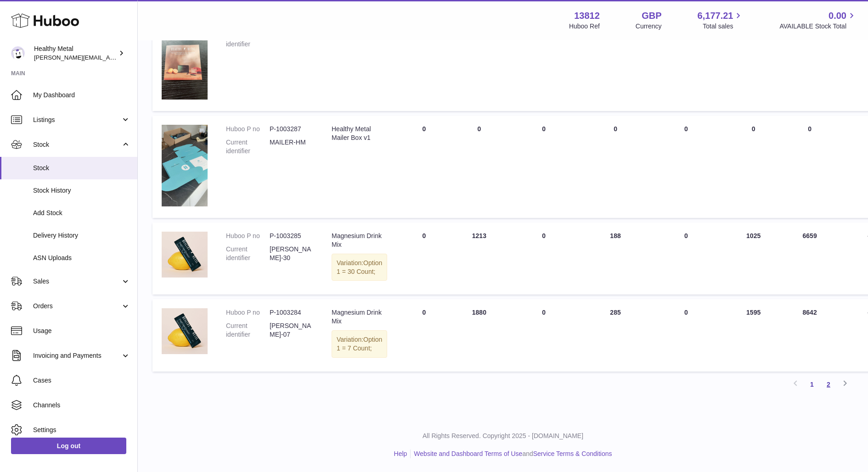 The image size is (868, 472). I want to click on td: 3150, so click(810, 60).